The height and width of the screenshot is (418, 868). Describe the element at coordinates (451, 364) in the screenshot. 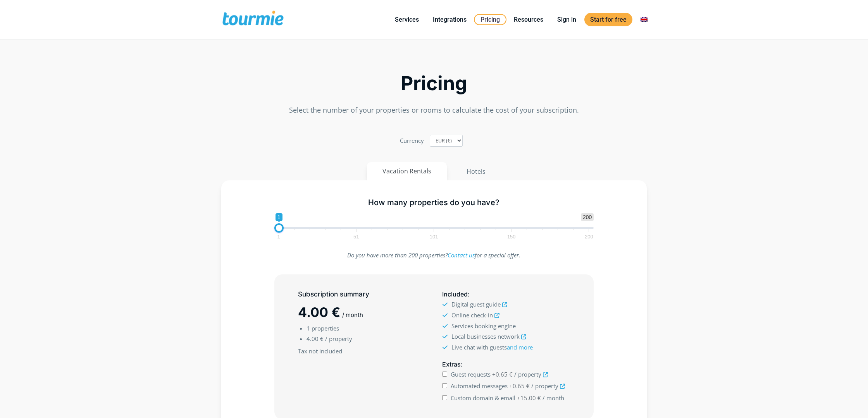

I see `span: Extras` at that location.